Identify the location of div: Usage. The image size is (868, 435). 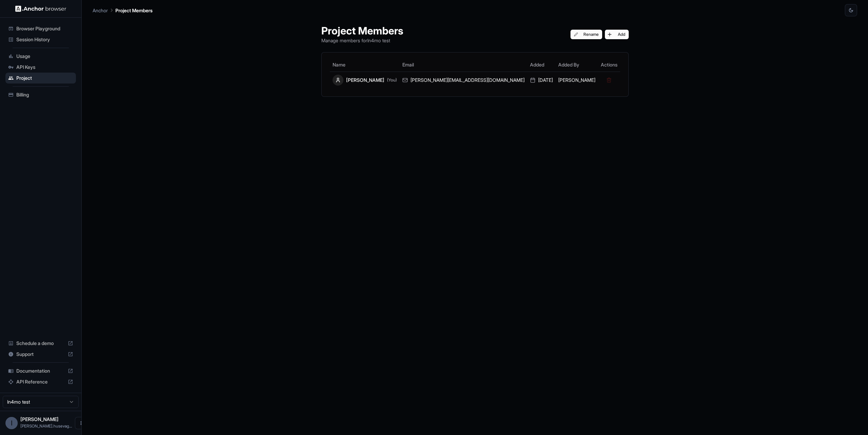
(40, 56).